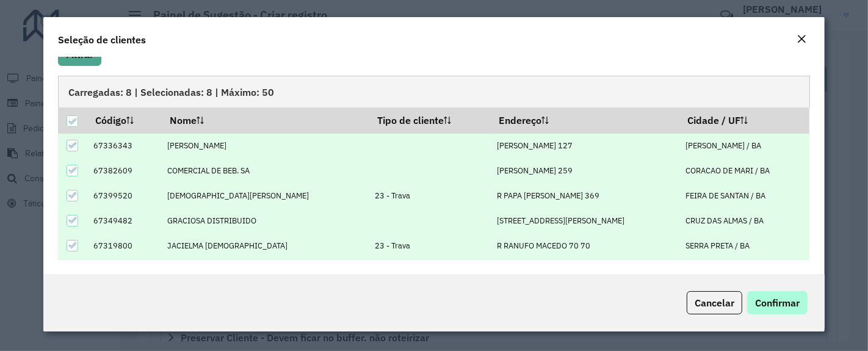 This screenshot has height=351, width=868. I want to click on td: 67336343, so click(125, 146).